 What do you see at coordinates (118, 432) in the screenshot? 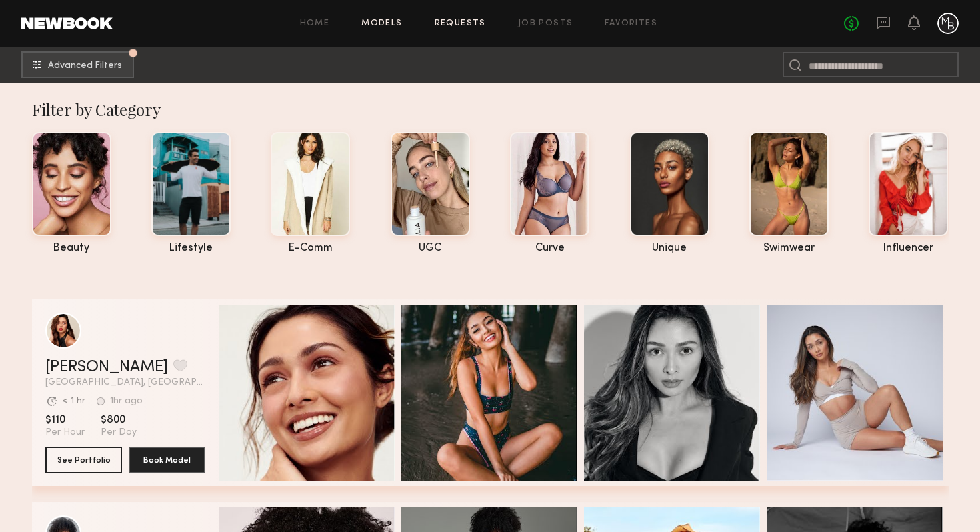
I see `span: Per Day` at bounding box center [118, 432].